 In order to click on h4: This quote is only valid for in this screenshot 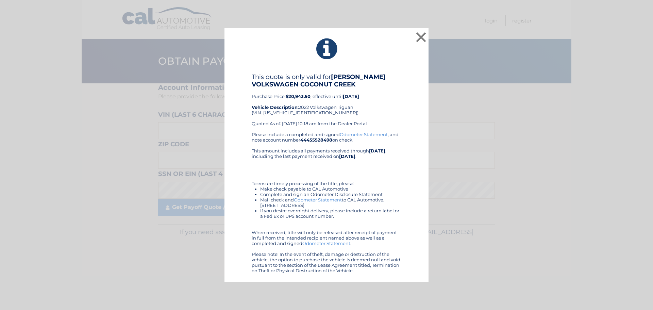, I will do `click(326, 81)`.